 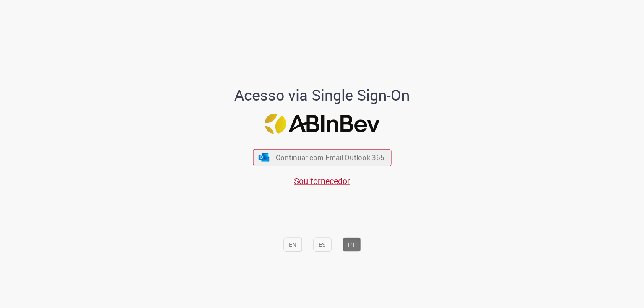 What do you see at coordinates (322, 157) in the screenshot?
I see `button: ícone Azure/Microsoft 360 Continuar com Email Outlook 365` at bounding box center [322, 157].